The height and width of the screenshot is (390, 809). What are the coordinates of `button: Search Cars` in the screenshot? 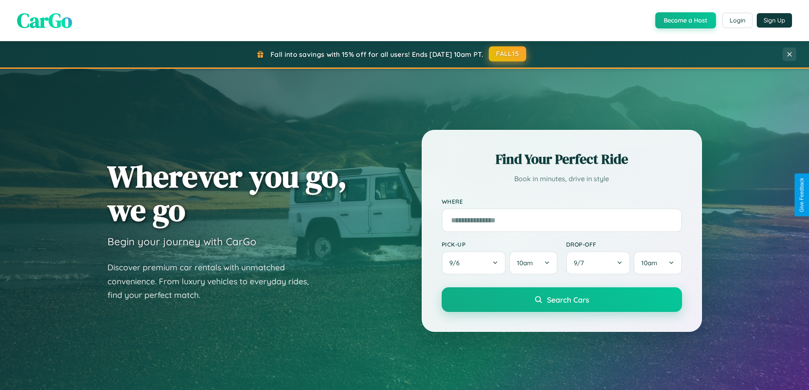 It's located at (562, 300).